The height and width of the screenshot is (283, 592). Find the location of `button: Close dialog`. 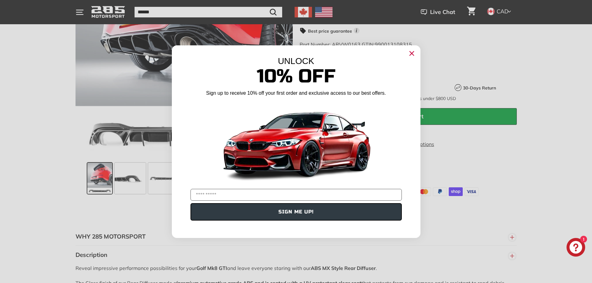

button: Close dialog is located at coordinates (412, 53).